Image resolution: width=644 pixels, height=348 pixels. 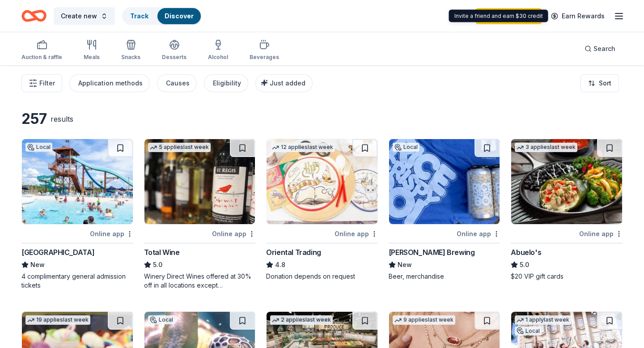 What do you see at coordinates (179, 16) in the screenshot?
I see `a: Discover` at bounding box center [179, 16].